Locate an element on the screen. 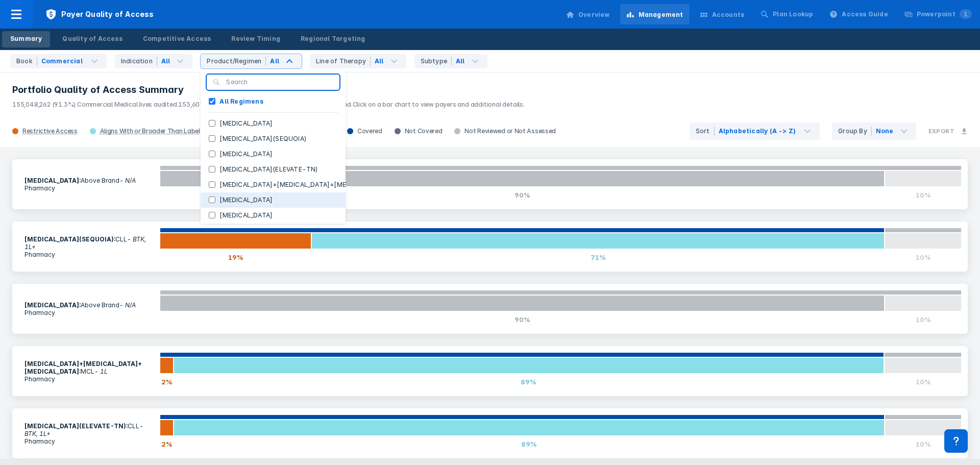  div: Commercial is located at coordinates (62, 61).